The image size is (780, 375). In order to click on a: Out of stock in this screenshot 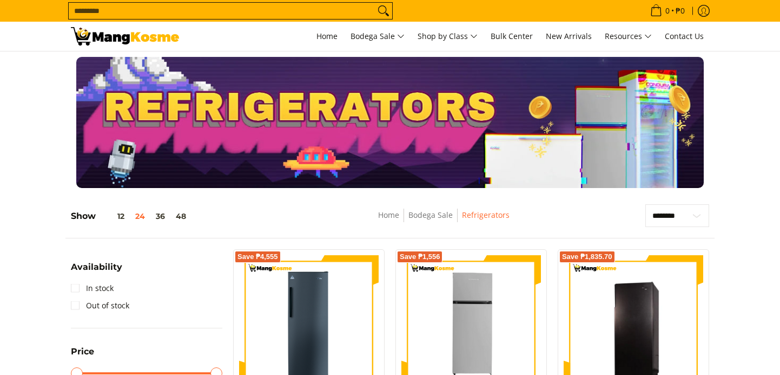, I will do `click(100, 305)`.